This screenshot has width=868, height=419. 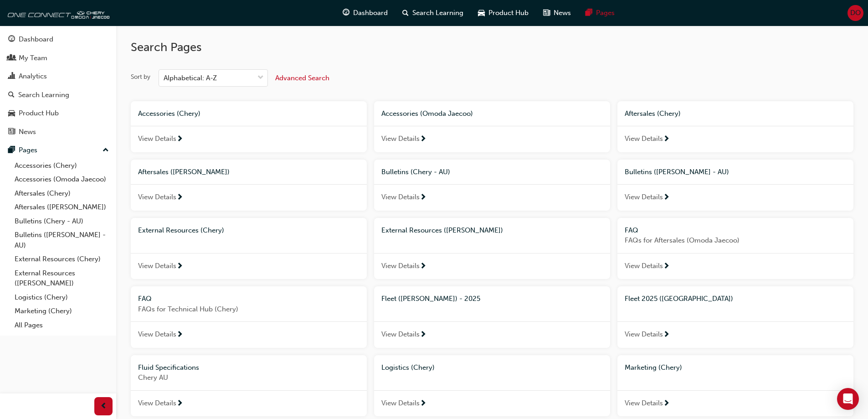 What do you see at coordinates (141, 77) in the screenshot?
I see `div: Sort by` at bounding box center [141, 77].